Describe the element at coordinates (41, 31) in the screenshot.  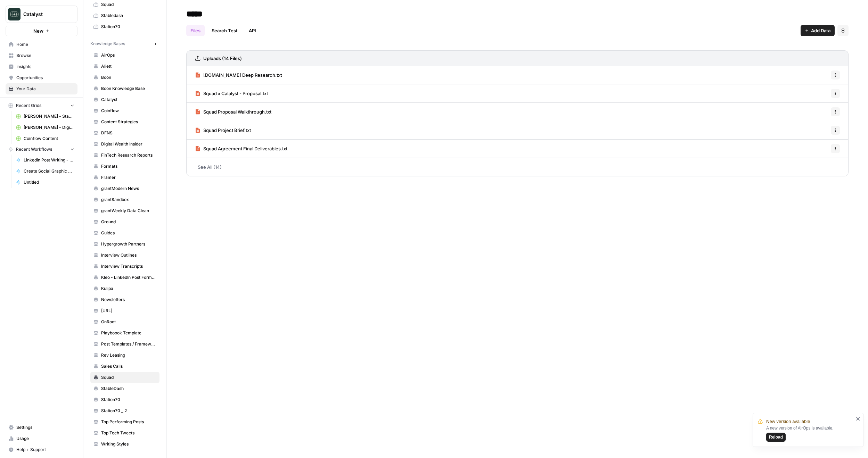
I see `button: New` at that location.